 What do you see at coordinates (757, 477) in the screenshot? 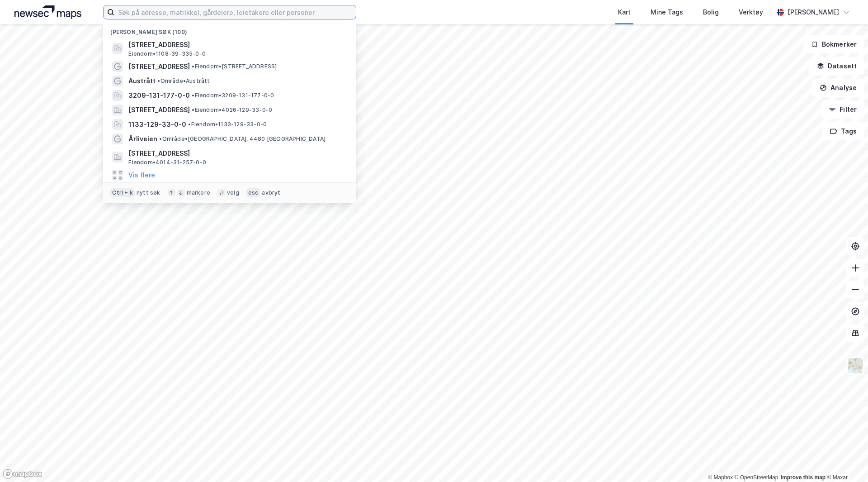
I see `a: OpenStreetMap` at bounding box center [757, 477].